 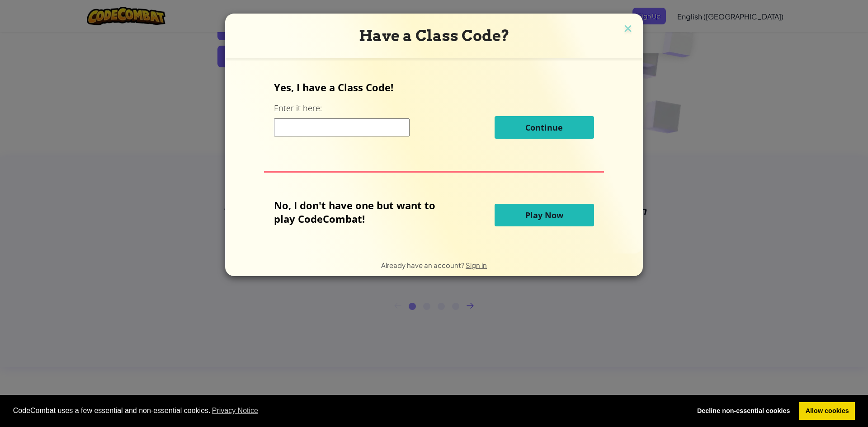 I want to click on a: allow cookies, so click(x=826, y=411).